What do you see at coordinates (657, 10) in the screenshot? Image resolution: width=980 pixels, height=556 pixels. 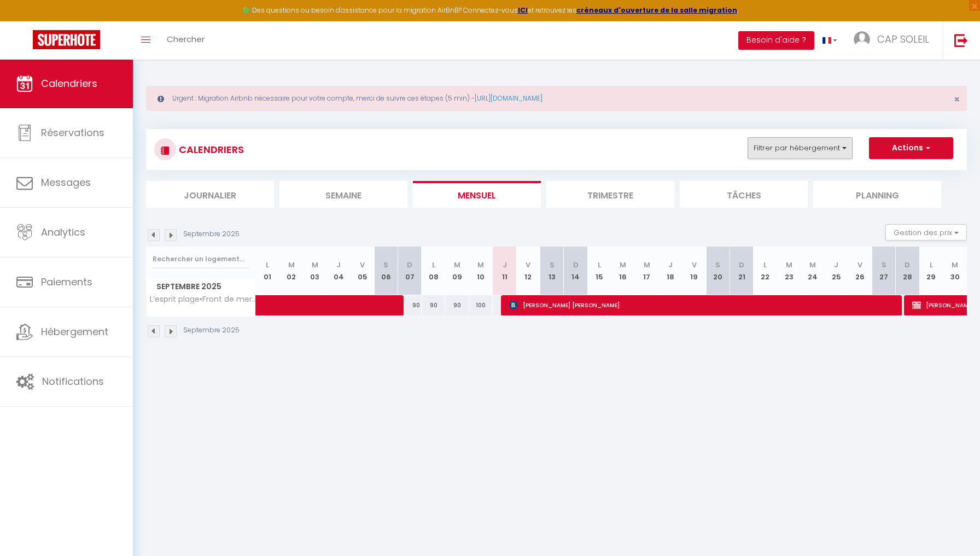 I see `strong: créneaux d'ouverture de la salle migration` at bounding box center [657, 10].